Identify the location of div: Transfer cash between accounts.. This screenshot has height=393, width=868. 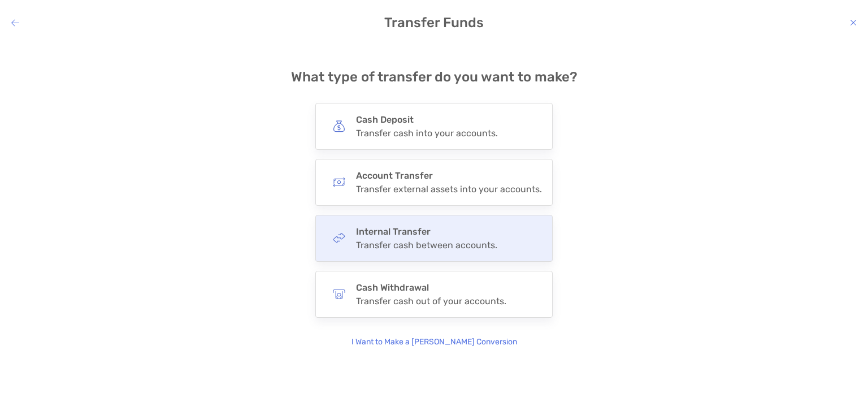
(427, 245).